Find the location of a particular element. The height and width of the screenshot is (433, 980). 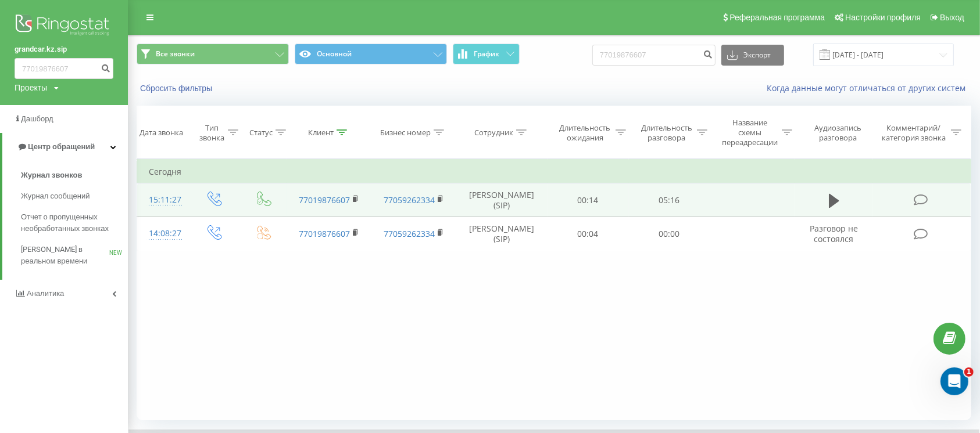

a: Когда данные могут отличаться от других систем is located at coordinates (868, 87).